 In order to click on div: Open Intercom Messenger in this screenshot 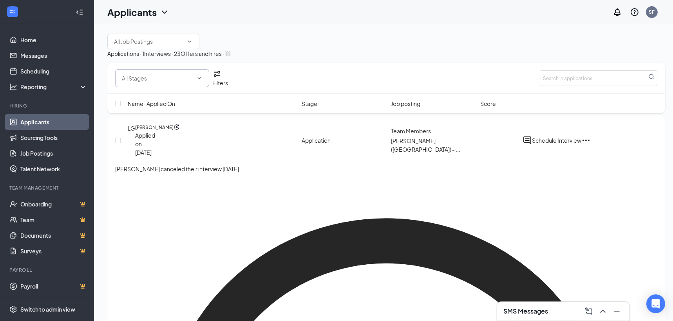, I will do `click(655, 304)`.